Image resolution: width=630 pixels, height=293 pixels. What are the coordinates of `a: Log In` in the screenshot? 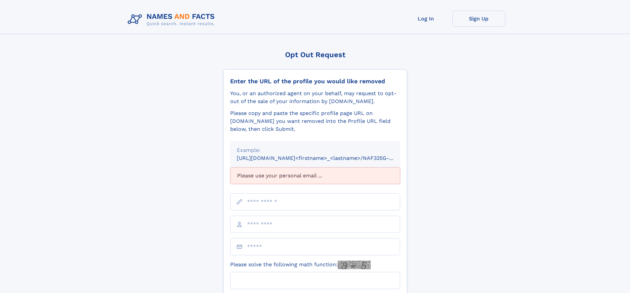 It's located at (426, 19).